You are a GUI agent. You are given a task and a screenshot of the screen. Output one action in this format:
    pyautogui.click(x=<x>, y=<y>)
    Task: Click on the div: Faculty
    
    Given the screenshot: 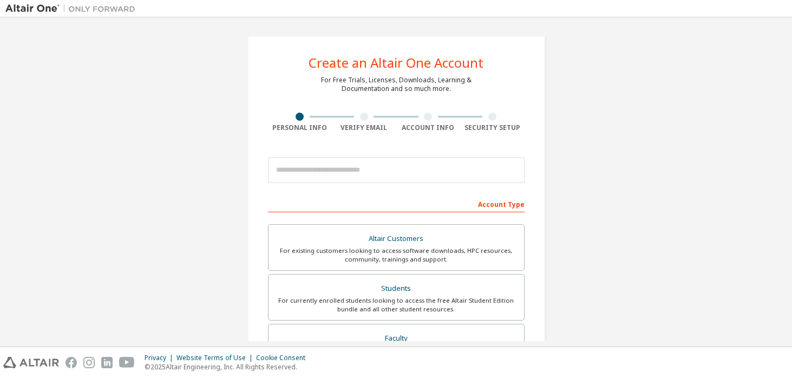 What is the action you would take?
    pyautogui.click(x=397, y=339)
    